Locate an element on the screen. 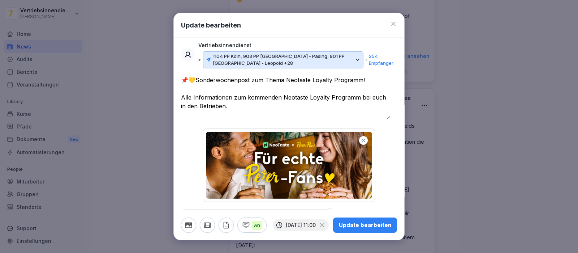 This screenshot has width=578, height=253. p: Vertriebsinnendienst is located at coordinates (225, 45).